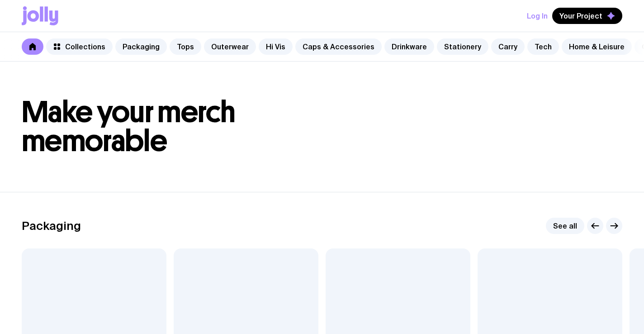  I want to click on a: Caps & Accessories, so click(338, 47).